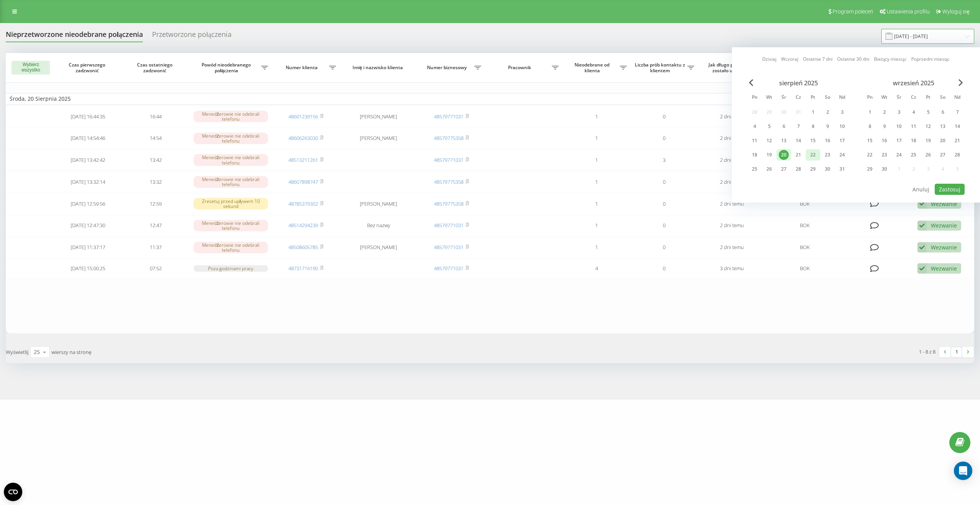  I want to click on div: 4, so click(914, 112).